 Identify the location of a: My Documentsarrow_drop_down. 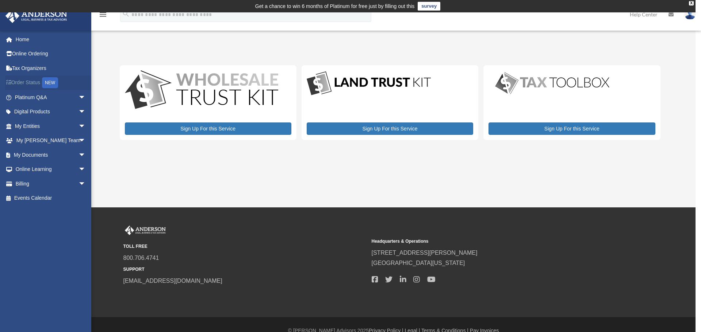
(51, 155).